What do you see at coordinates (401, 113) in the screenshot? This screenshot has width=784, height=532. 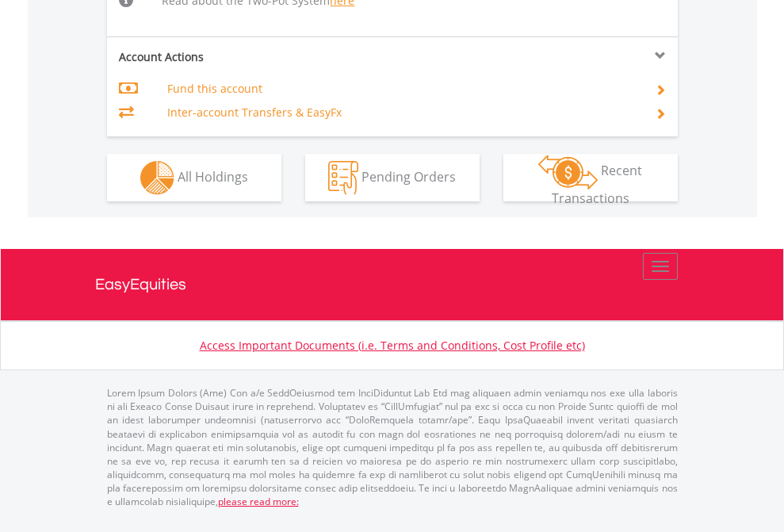 I see `td: Inter-account Transfers & EasyFx` at bounding box center [401, 113].